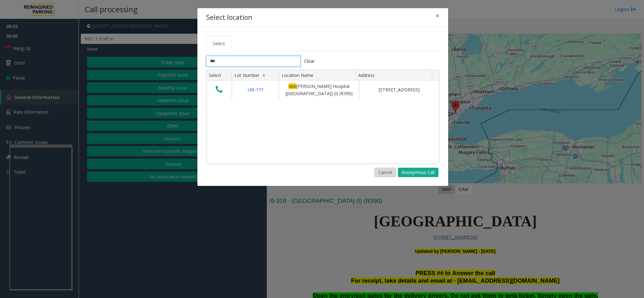  I want to click on button: Anonymous Call, so click(418, 172).